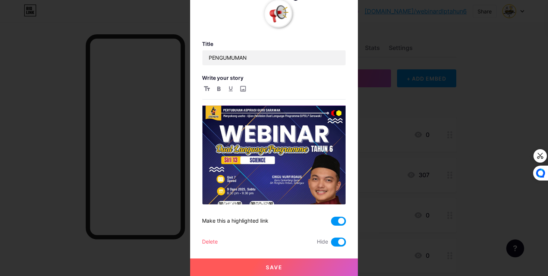 This screenshot has width=548, height=276. Describe the element at coordinates (274, 267) in the screenshot. I see `span: Save` at that location.